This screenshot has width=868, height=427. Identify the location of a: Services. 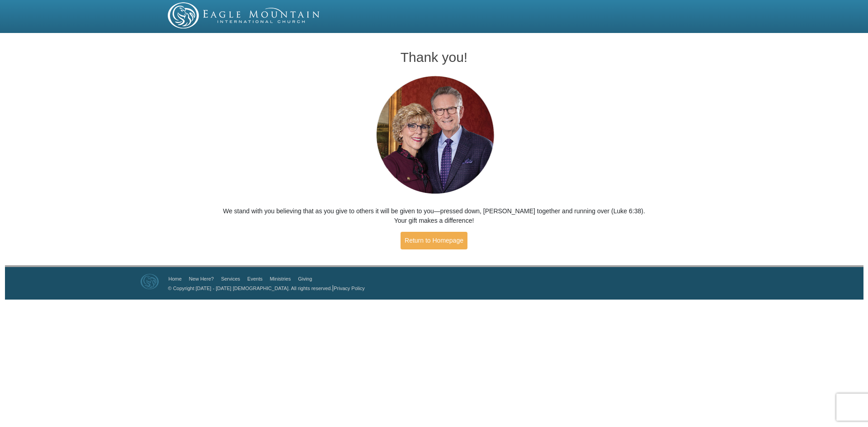
(231, 278).